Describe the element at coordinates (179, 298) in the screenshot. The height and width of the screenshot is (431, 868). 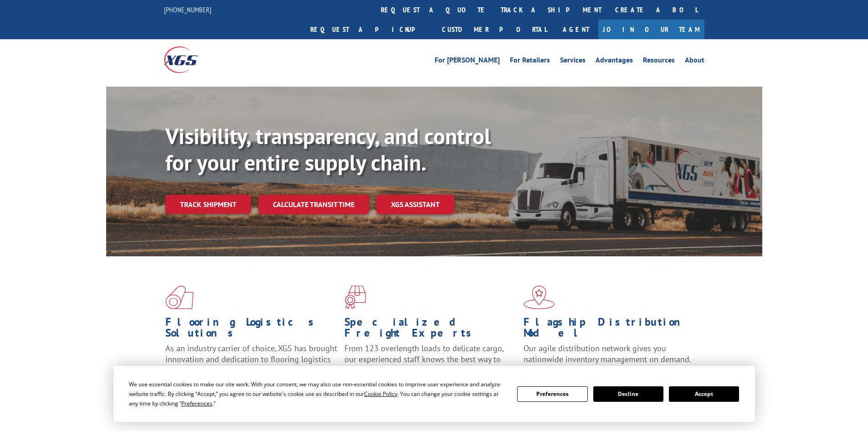
I see `img: xgs-icon-total-supply-chain-intelligence-red` at that location.